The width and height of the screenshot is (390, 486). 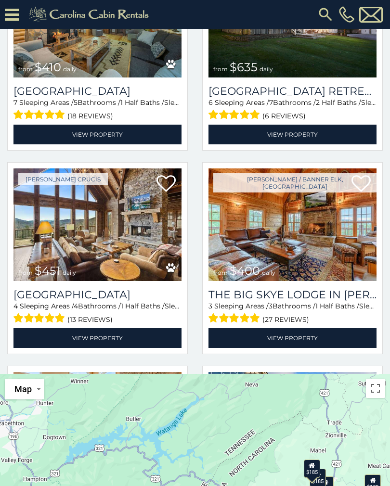 I want to click on img: Khaki-logo.png, so click(x=90, y=14).